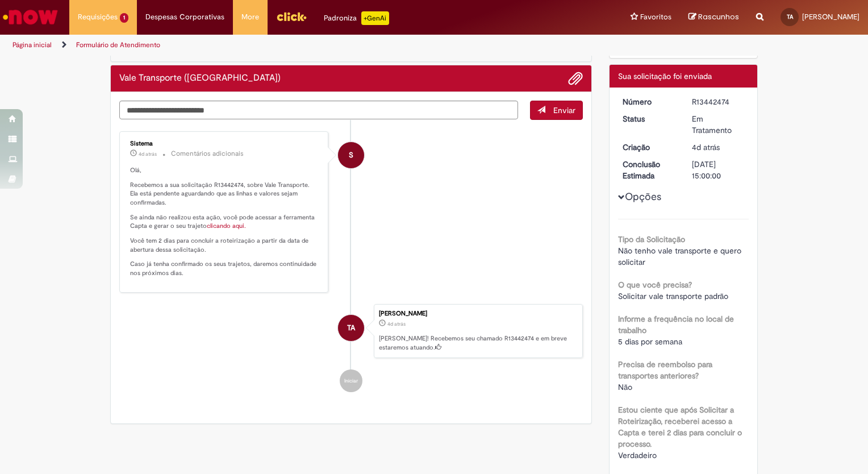 This screenshot has height=474, width=868. What do you see at coordinates (319, 110) in the screenshot?
I see `textarea: Digite sua mensagem aqui...` at bounding box center [319, 110].